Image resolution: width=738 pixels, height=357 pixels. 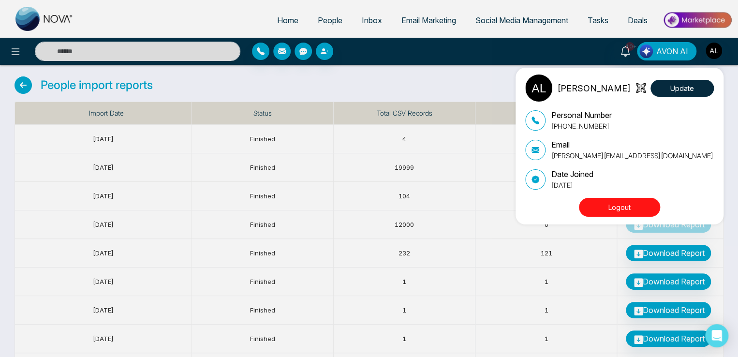 What do you see at coordinates (681, 88) in the screenshot?
I see `button: Update` at bounding box center [681, 88].